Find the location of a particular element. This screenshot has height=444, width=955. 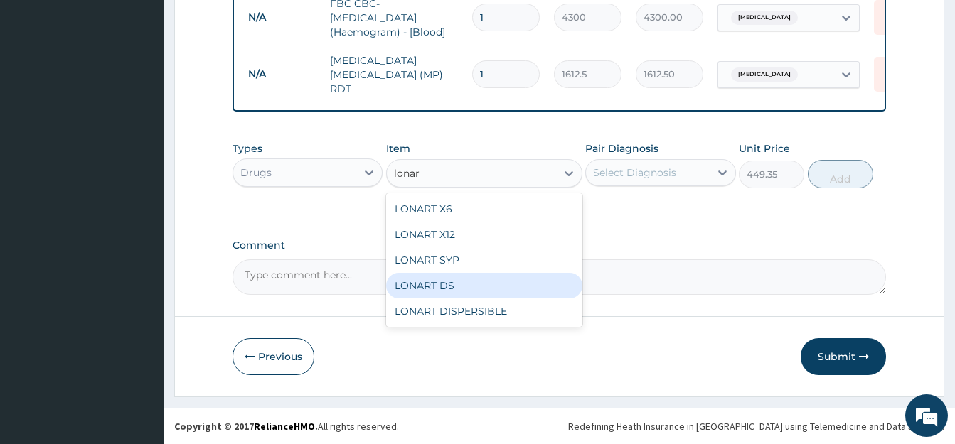

img: d_794563401_company_1708531726252_794563401 is located at coordinates (42, 89).